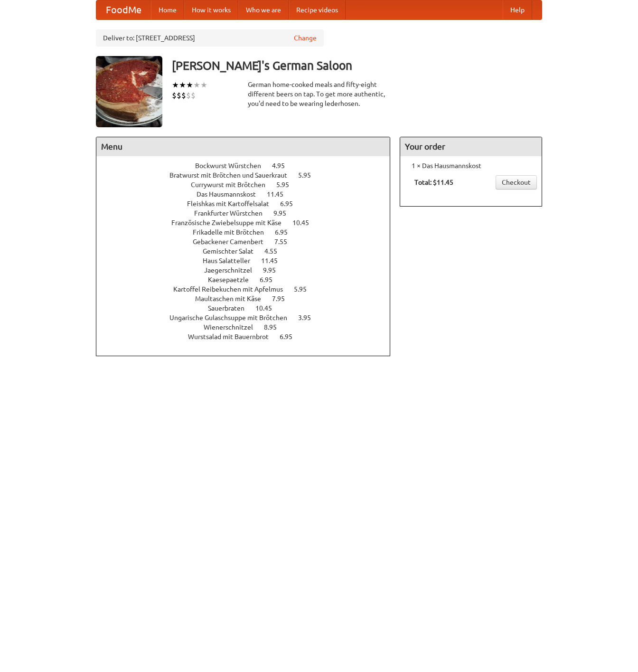  I want to click on a: Frankfurter Würstchen 9.95, so click(248, 213).